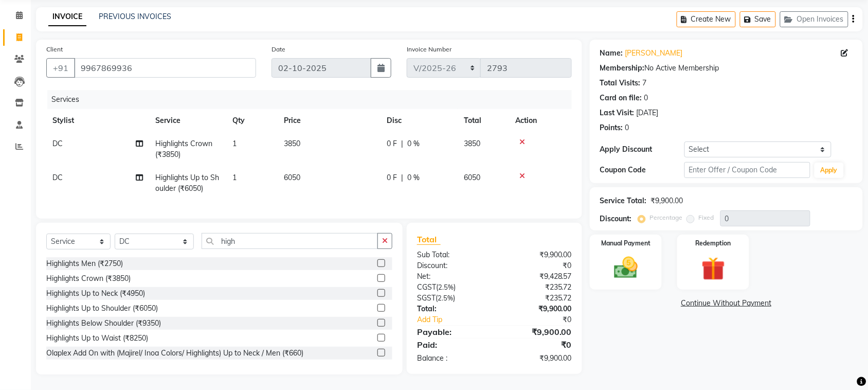  What do you see at coordinates (97, 120) in the screenshot?
I see `th: Stylist` at bounding box center [97, 120].